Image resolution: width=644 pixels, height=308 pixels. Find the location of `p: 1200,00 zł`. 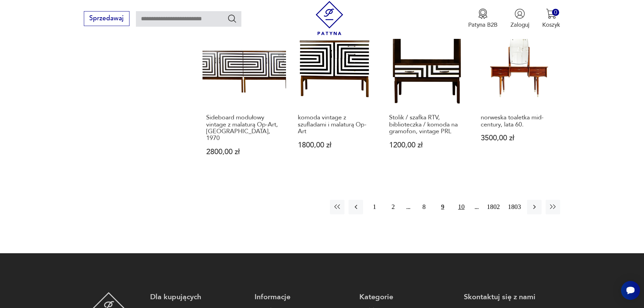

p: 1200,00 zł is located at coordinates (427, 145).